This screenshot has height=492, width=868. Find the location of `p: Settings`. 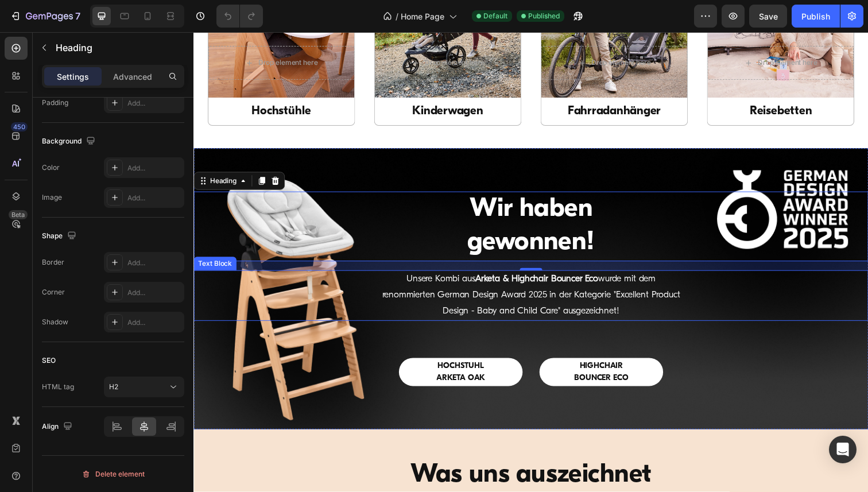

p: Settings is located at coordinates (73, 76).